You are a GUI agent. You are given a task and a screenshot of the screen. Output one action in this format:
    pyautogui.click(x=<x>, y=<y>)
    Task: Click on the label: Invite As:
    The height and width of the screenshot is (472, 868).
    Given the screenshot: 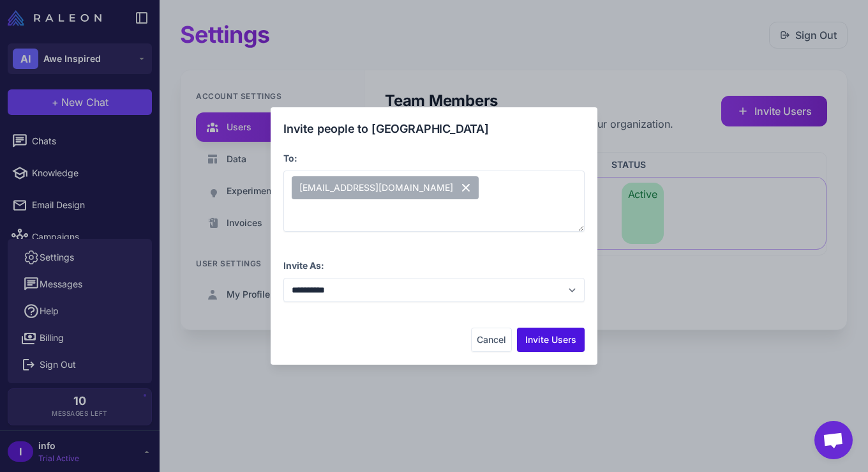 What is the action you would take?
    pyautogui.click(x=304, y=265)
    